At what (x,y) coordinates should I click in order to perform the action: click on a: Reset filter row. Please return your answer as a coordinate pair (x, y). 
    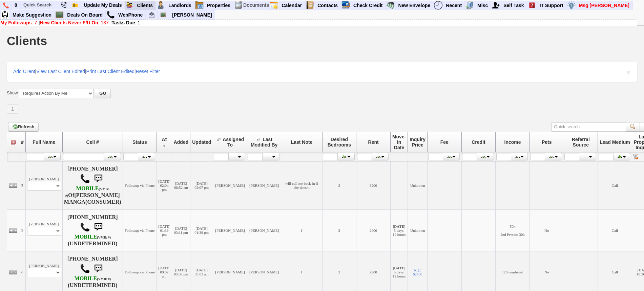
    Looking at the image, I should click on (635, 157).